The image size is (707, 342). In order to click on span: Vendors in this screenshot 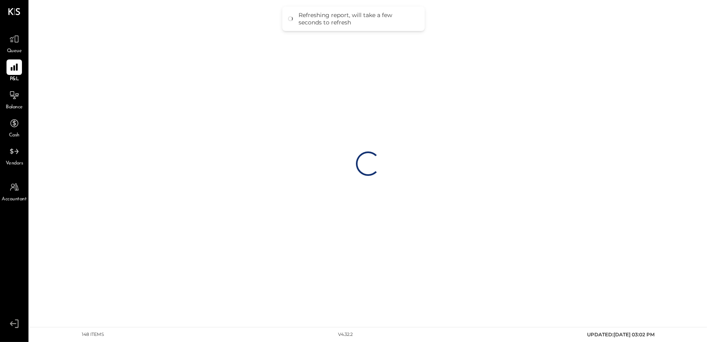, I will do `click(14, 163)`.